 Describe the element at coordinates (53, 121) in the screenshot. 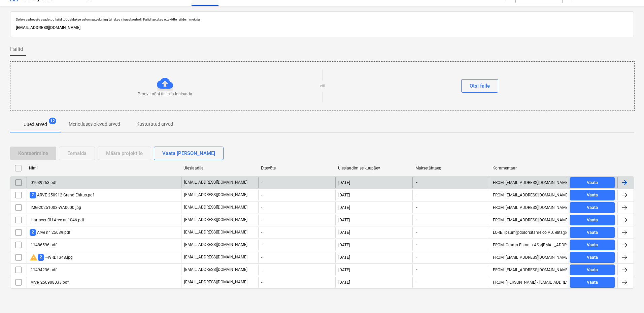

I see `span: 12` at that location.